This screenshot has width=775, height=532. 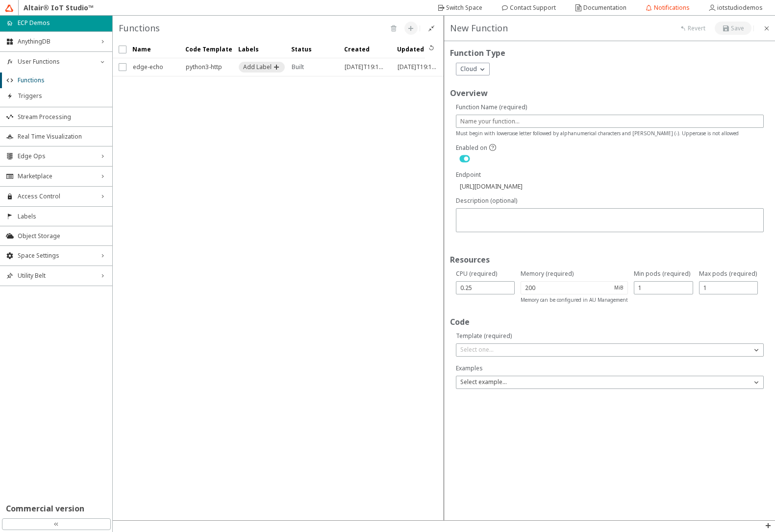 What do you see at coordinates (56, 42) in the screenshot?
I see `span: AnythingDB` at bounding box center [56, 42].